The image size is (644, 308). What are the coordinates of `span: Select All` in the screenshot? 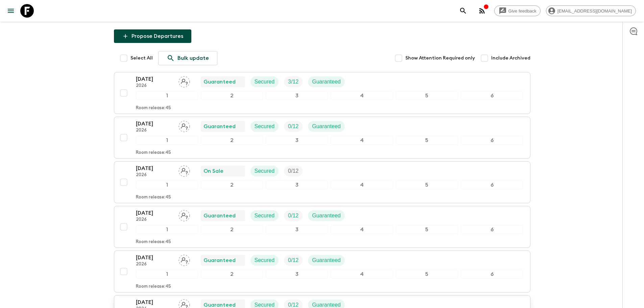 It's located at (142, 58).